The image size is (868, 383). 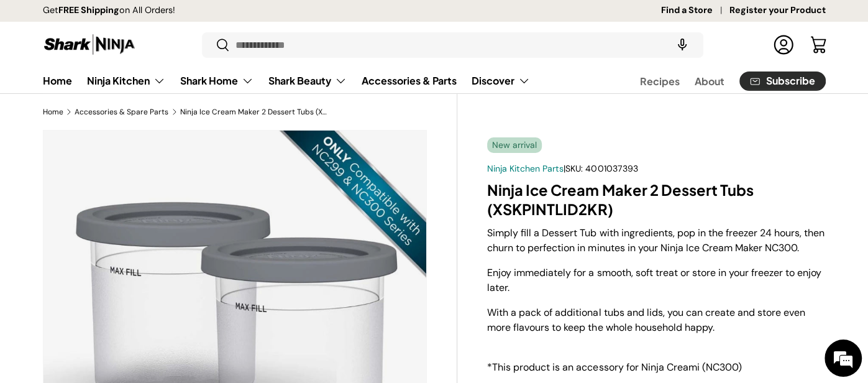 What do you see at coordinates (660, 81) in the screenshot?
I see `a: Recipes` at bounding box center [660, 81].